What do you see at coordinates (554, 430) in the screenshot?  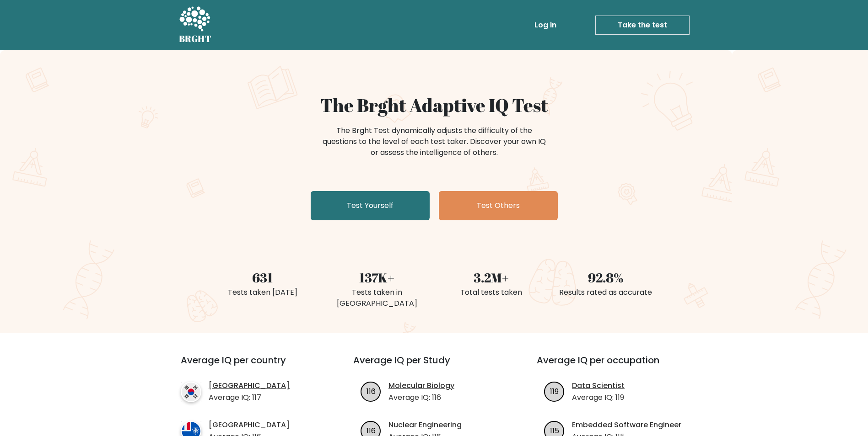 I see `text: 115` at bounding box center [554, 430].